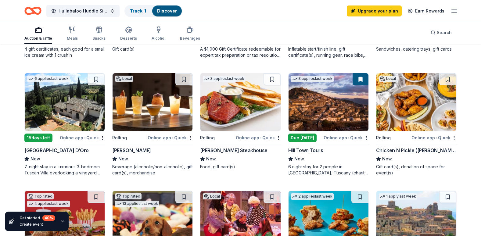  I want to click on div: 40 %, so click(49, 218).